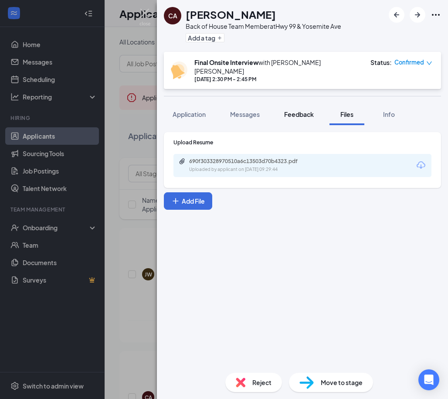 This screenshot has width=448, height=399. Describe the element at coordinates (299, 114) in the screenshot. I see `span: Feedback` at that location.